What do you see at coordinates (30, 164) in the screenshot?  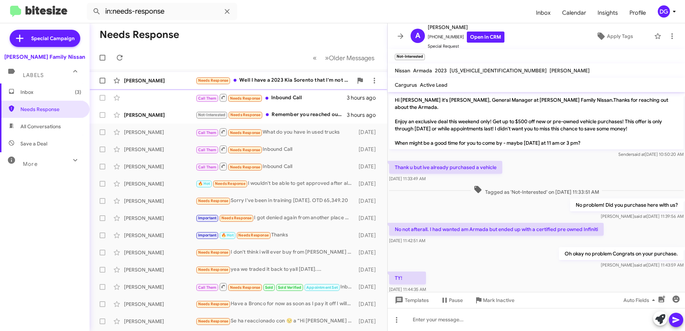 I see `span: More` at bounding box center [30, 164].